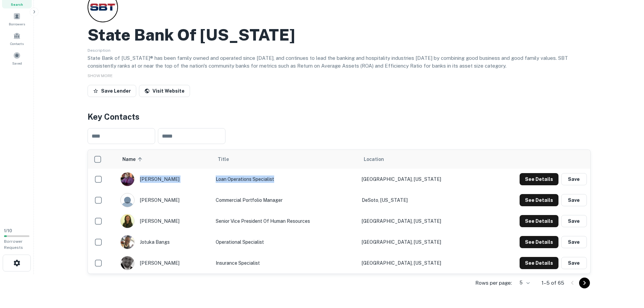 This screenshot has height=308, width=644. I want to click on span: Title, so click(227, 160).